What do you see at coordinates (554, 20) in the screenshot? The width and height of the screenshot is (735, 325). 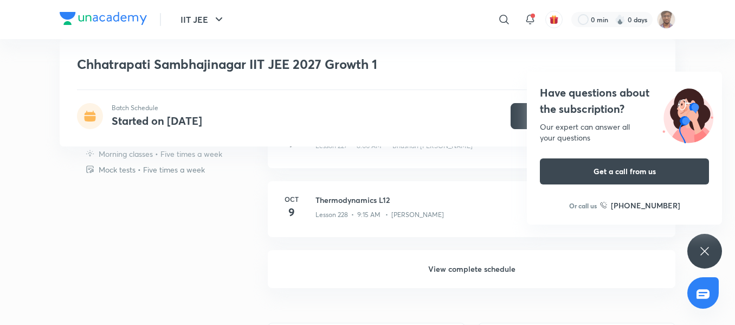 I see `button: avatar` at bounding box center [554, 20].